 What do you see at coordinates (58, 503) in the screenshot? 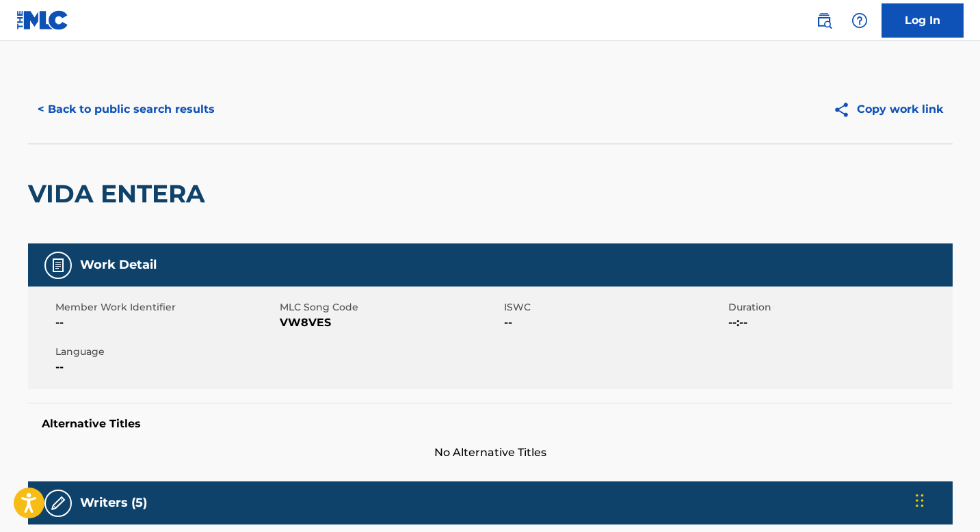
I see `img: Writers` at bounding box center [58, 503].